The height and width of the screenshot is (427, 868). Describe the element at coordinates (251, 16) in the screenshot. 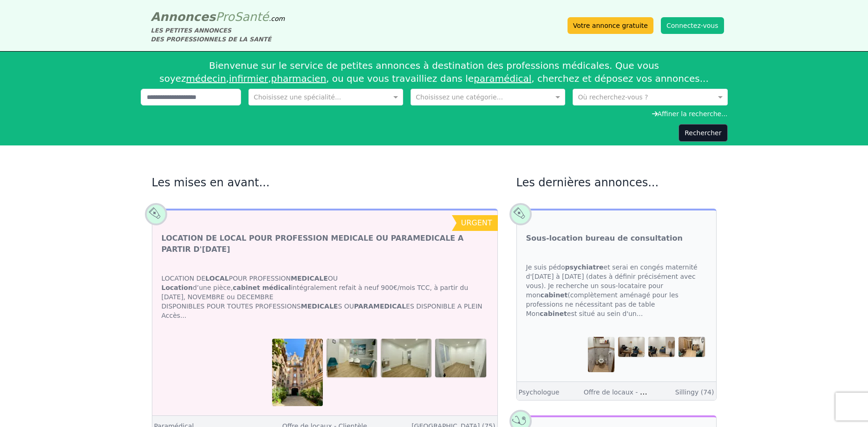

I see `span: Santé` at that location.